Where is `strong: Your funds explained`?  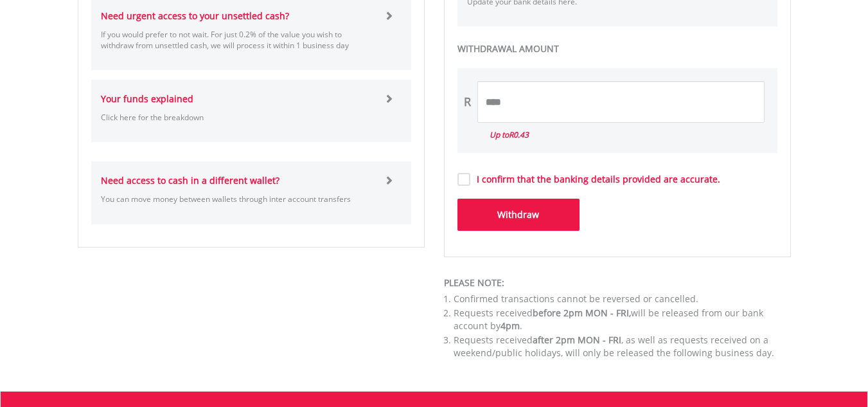
strong: Your funds explained is located at coordinates (147, 99).